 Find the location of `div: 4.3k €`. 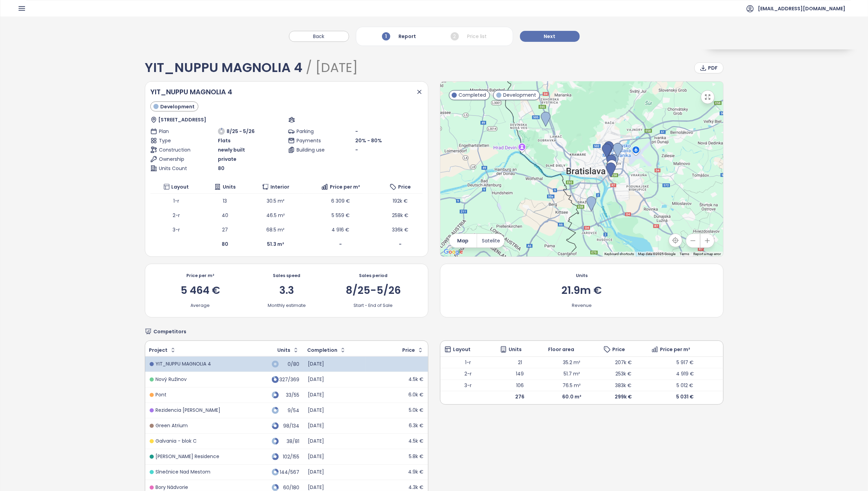

div: 4.3k € is located at coordinates (416, 488).